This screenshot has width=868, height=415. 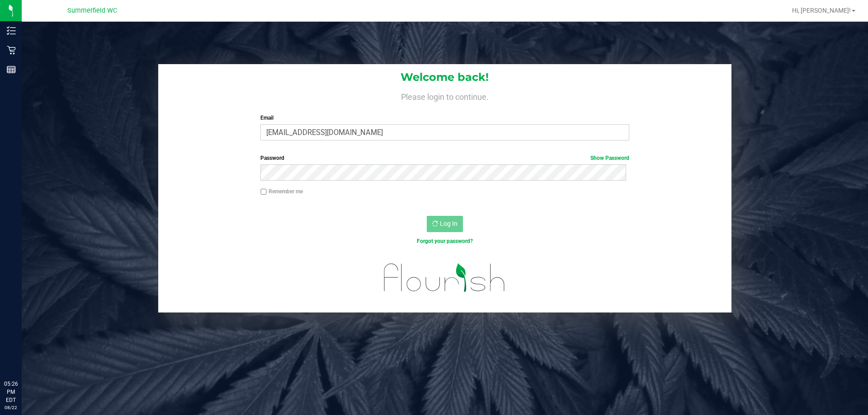 I want to click on a: Show Password, so click(x=610, y=158).